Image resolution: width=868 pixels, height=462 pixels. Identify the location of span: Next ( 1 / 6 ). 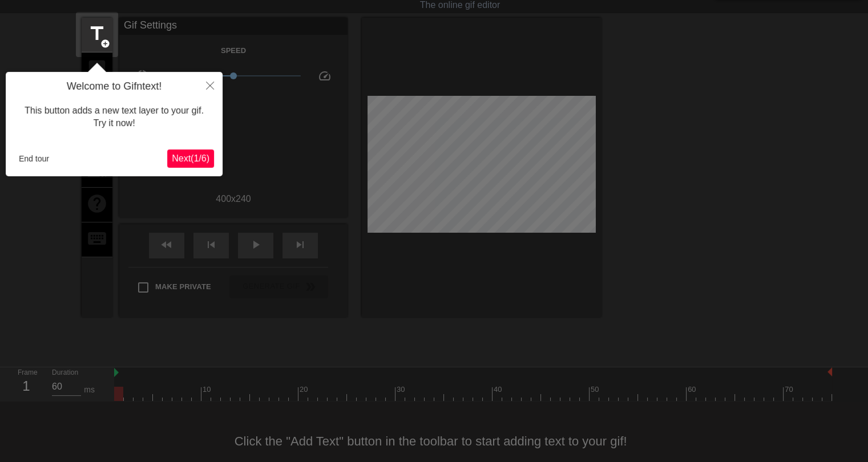
(190, 158).